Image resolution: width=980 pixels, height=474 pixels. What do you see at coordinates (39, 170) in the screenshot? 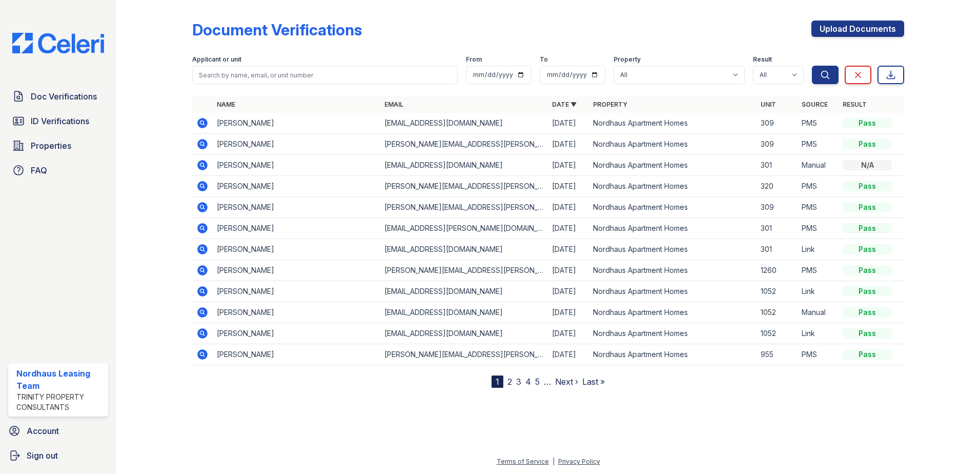
I see `span: FAQ` at bounding box center [39, 170].